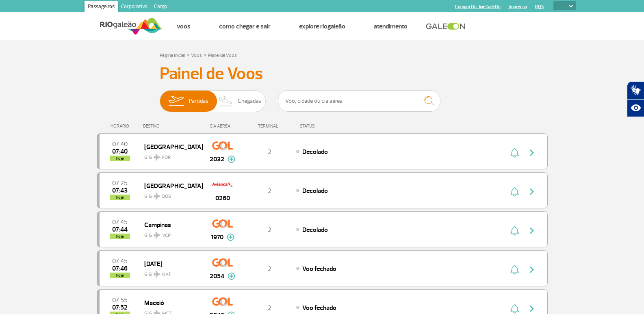  I want to click on span: 2025-09-30 07:52:32, so click(120, 307).